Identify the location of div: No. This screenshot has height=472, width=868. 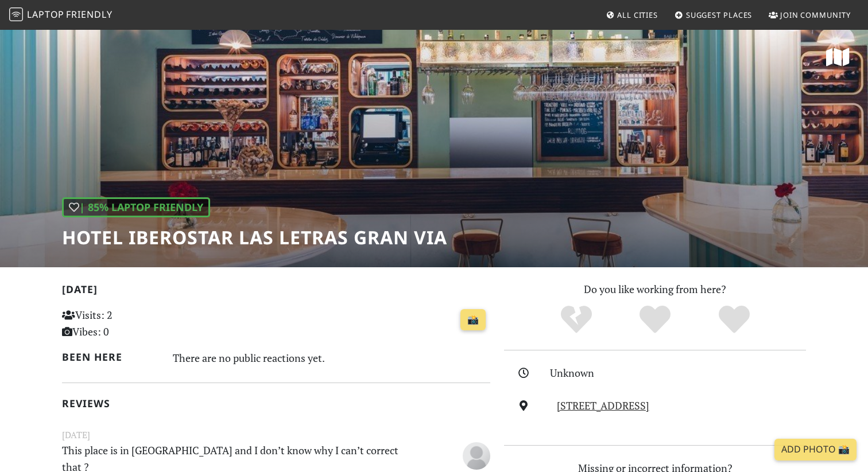
(576, 319).